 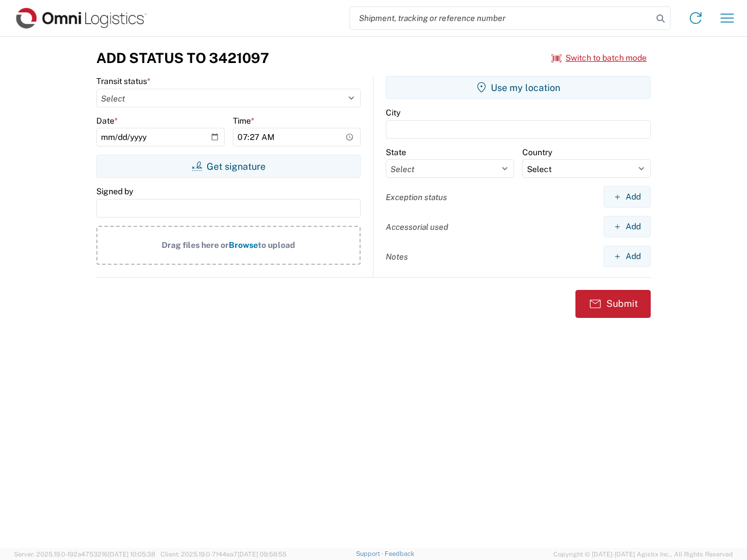 I want to click on input: Shipment, tracking or reference number, so click(x=502, y=18).